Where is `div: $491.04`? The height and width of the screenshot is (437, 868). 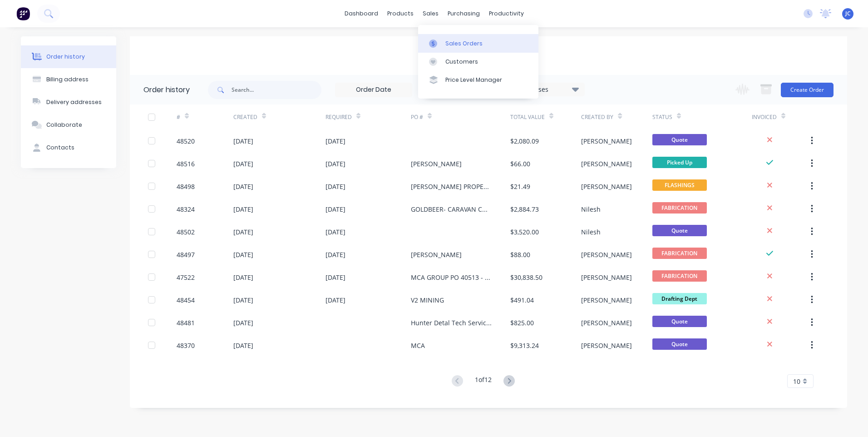
div: $491.04 is located at coordinates (522, 300).